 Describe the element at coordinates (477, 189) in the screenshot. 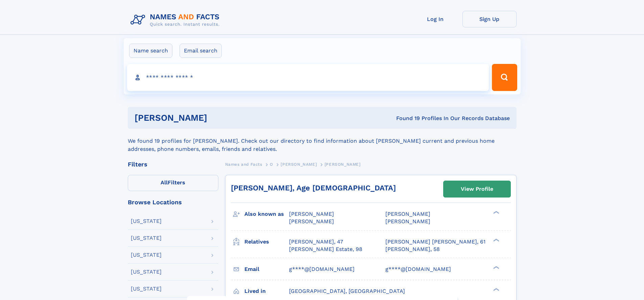

I see `a: View Profile` at that location.